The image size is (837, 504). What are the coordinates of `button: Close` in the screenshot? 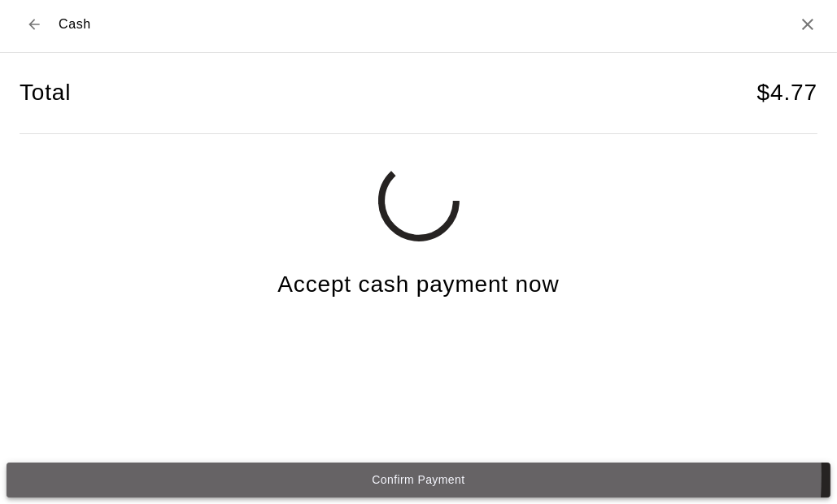 It's located at (807, 24).